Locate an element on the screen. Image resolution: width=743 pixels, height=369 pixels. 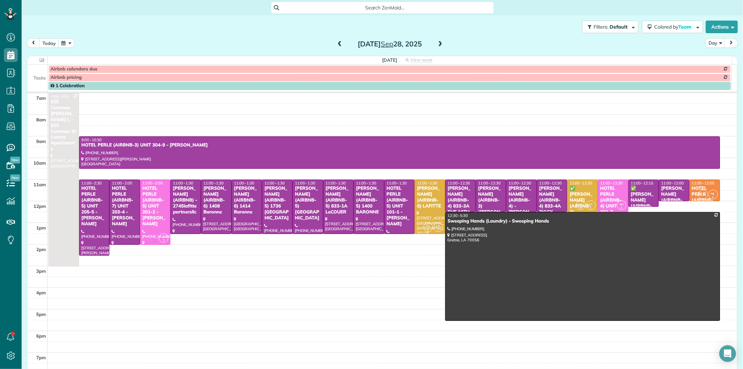
button: Colored byTeam is located at coordinates (673, 27).